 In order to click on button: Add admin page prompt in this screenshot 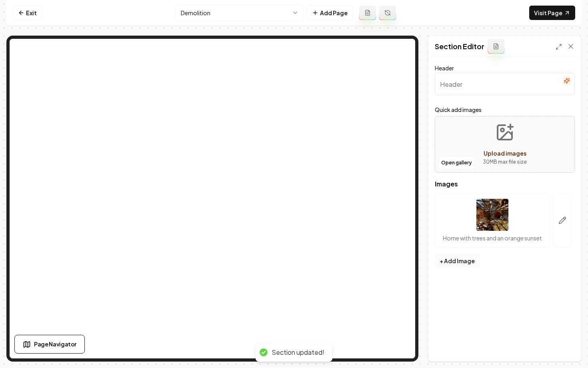, I will do `click(368, 13)`.